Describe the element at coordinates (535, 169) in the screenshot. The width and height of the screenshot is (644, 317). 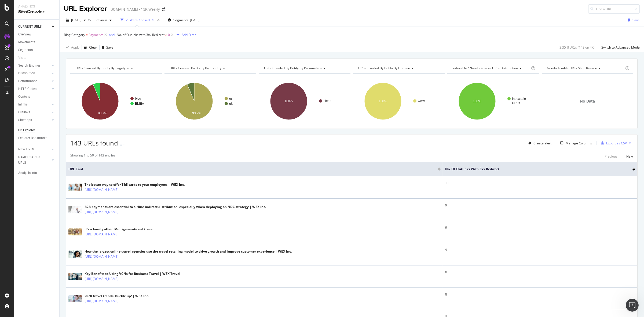
I see `span: No. of Outlinks with 3xx Redirect` at that location.